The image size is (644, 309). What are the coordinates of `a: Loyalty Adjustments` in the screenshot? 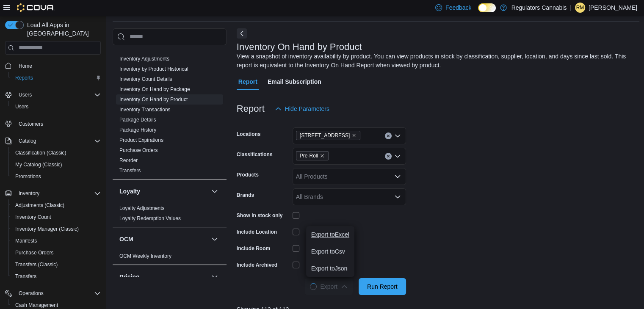 It's located at (141, 208).